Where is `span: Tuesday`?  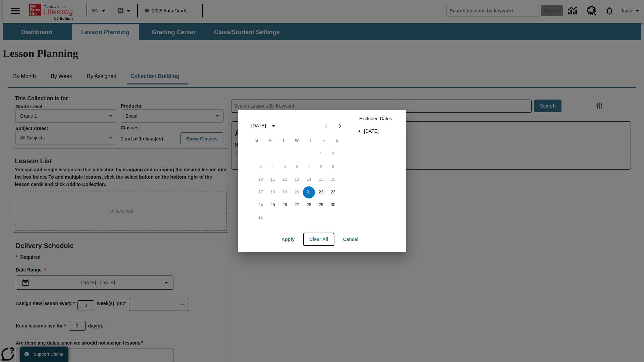 span: Tuesday is located at coordinates (284, 141).